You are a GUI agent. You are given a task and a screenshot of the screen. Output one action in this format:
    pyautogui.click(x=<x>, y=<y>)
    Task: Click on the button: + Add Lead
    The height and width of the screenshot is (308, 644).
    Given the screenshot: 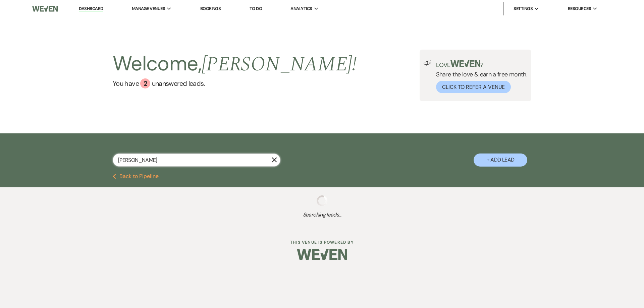 What is the action you would take?
    pyautogui.click(x=501, y=160)
    